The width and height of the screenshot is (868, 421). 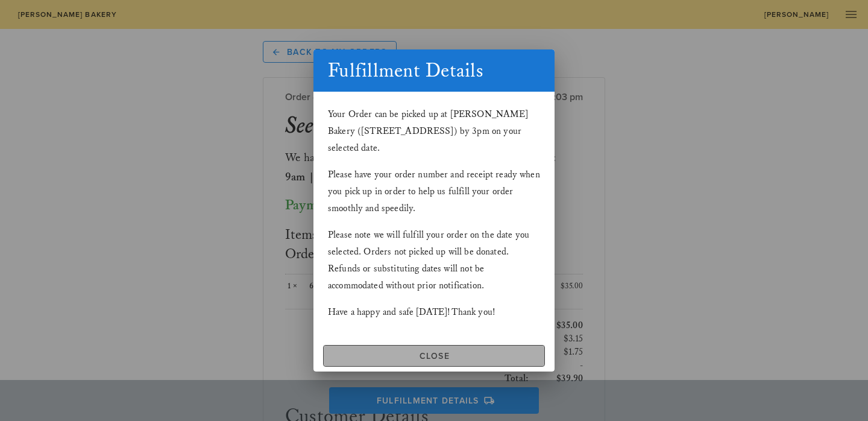 What do you see at coordinates (434, 192) in the screenshot?
I see `p: Please have your order number and receipt ready when you pick up in order to help us fulfill your...` at bounding box center [434, 192].